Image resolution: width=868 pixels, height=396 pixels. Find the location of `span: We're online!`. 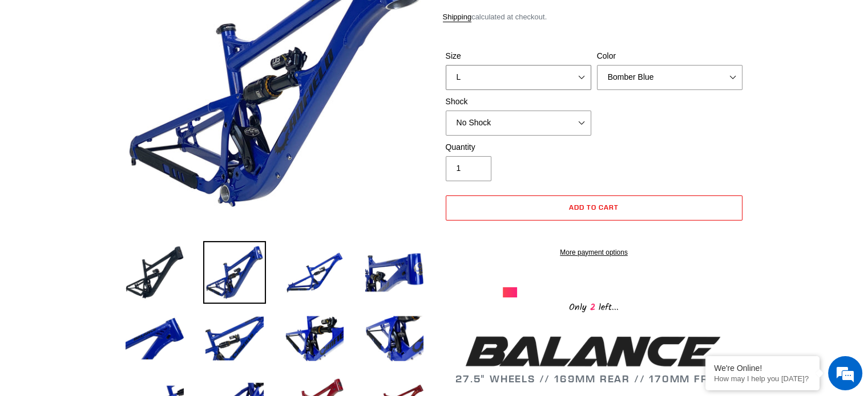

span: We're online! is located at coordinates (112, 180).